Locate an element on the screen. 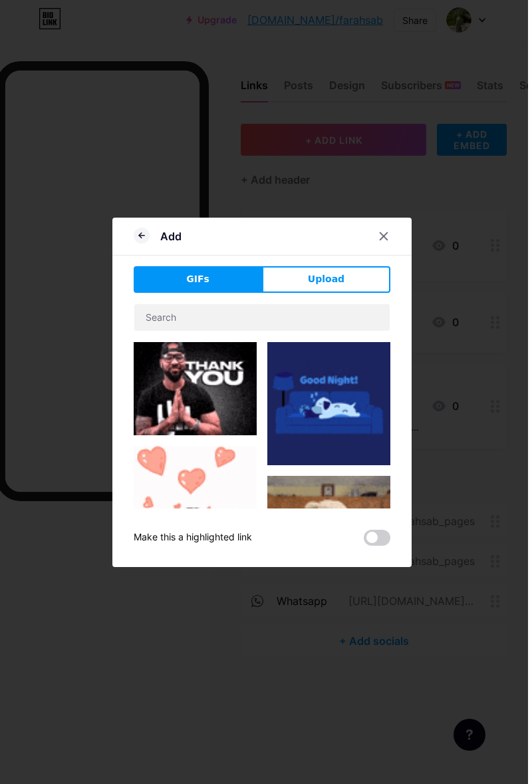 This screenshot has width=532, height=784. input: Search is located at coordinates (266, 318).